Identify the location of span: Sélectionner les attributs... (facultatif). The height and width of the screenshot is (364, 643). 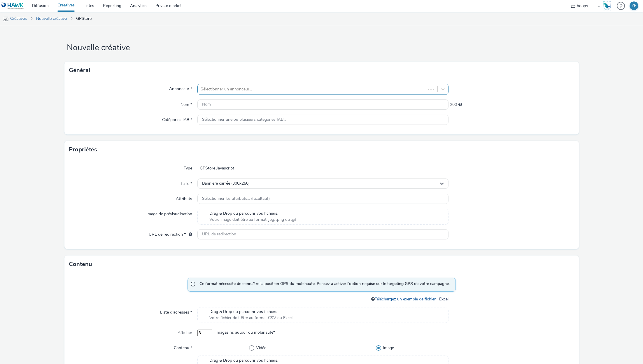
(236, 199).